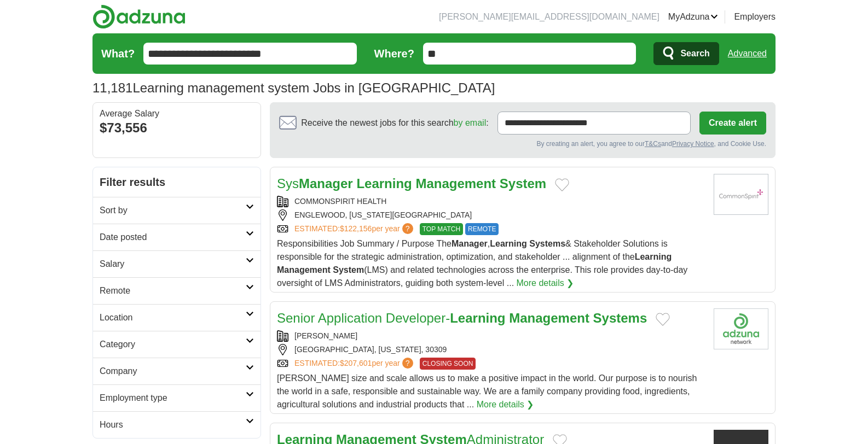  I want to click on button: Search, so click(686, 53).